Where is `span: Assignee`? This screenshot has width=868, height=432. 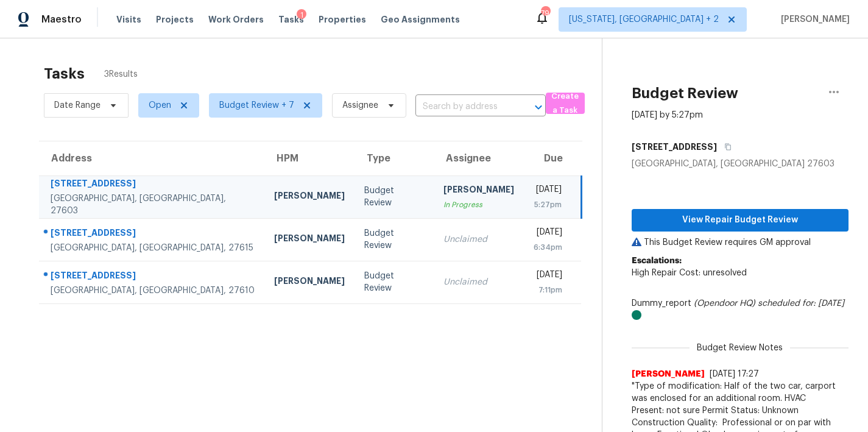 span: Assignee is located at coordinates (360, 105).